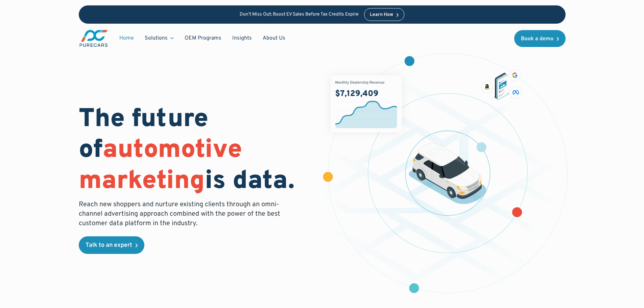 The width and height of the screenshot is (644, 308). I want to click on img: ads on social media and advertising partners, so click(502, 84).